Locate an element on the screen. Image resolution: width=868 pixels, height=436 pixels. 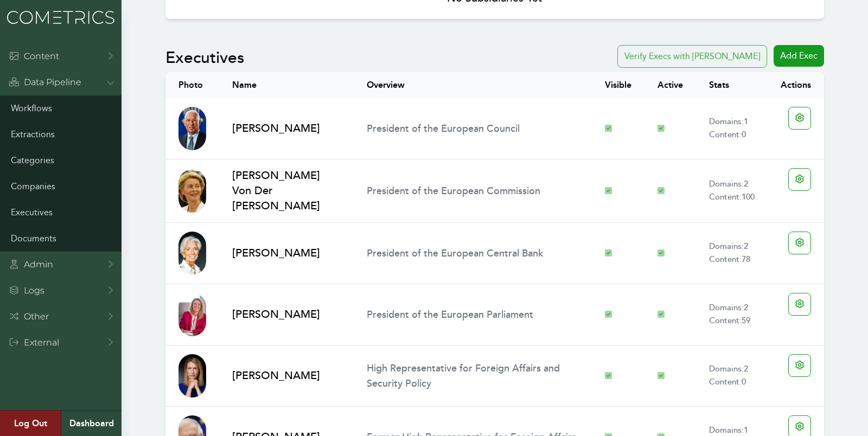
div: External is located at coordinates (34, 342).